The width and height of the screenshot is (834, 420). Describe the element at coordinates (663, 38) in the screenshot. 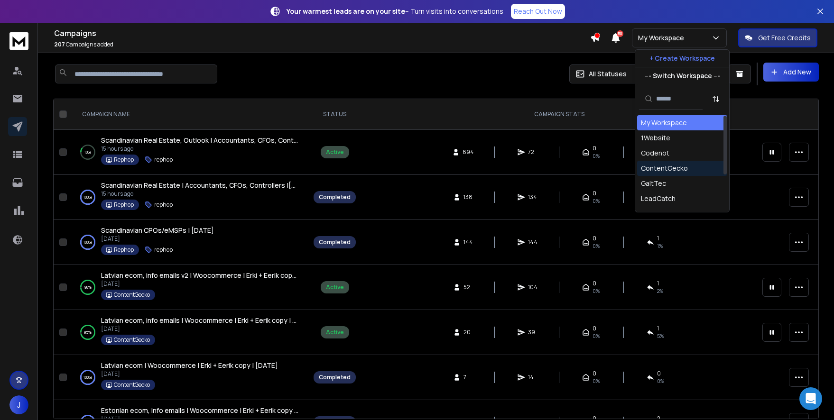

I see `p: My Workspace` at that location.